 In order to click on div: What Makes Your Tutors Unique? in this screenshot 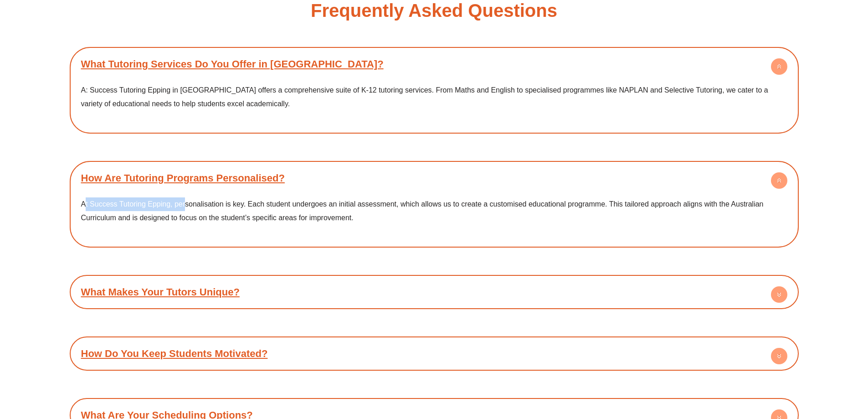, I will do `click(434, 292)`.